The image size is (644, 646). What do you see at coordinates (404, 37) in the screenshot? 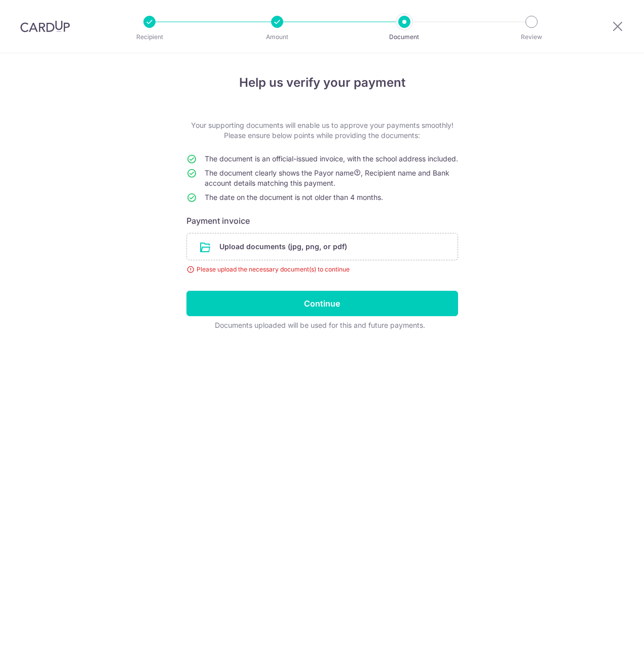
I see `p: Document` at bounding box center [404, 37].